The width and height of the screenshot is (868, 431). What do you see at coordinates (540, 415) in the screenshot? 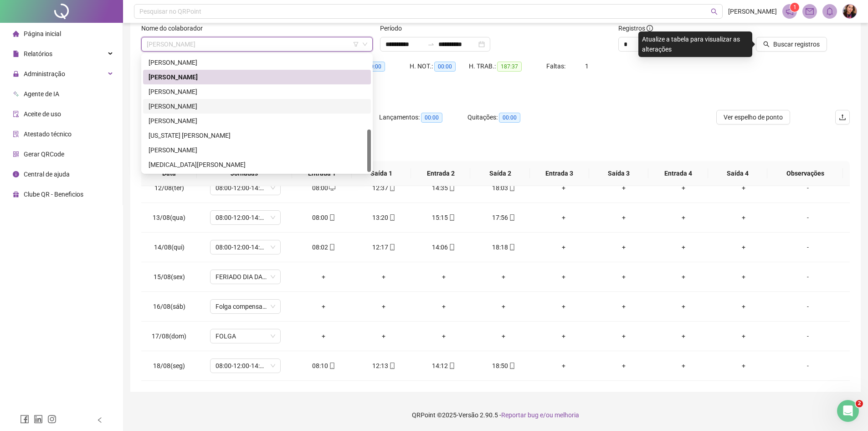
I see `span: Reportar bug e/ou melhoria` at bounding box center [540, 415].